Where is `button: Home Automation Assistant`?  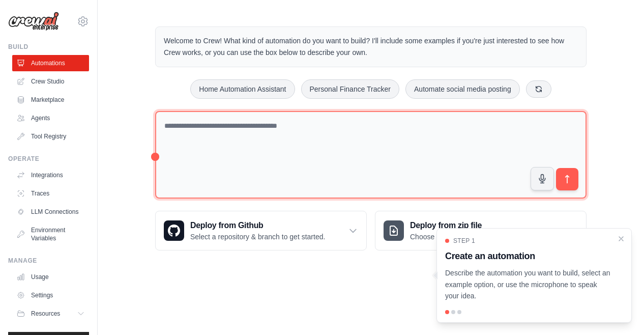 button: Home Automation Assistant is located at coordinates (242, 89).